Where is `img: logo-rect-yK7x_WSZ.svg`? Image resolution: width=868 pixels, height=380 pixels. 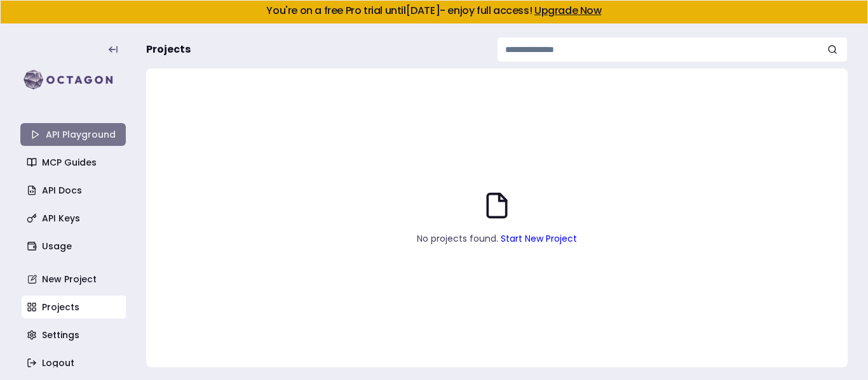
img: logo-rect-yK7x_WSZ.svg is located at coordinates (73, 80).